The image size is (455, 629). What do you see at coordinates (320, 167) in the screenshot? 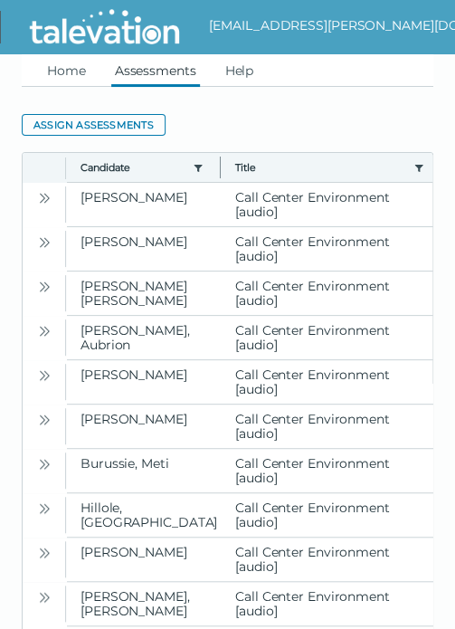
I see `button: Title` at bounding box center [320, 167].